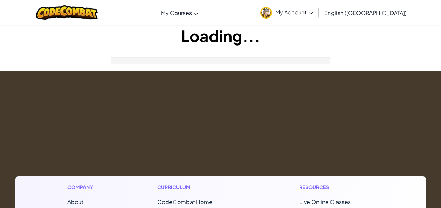 Image resolution: width=441 pixels, height=208 pixels. I want to click on span: CodeCombat Home, so click(185, 202).